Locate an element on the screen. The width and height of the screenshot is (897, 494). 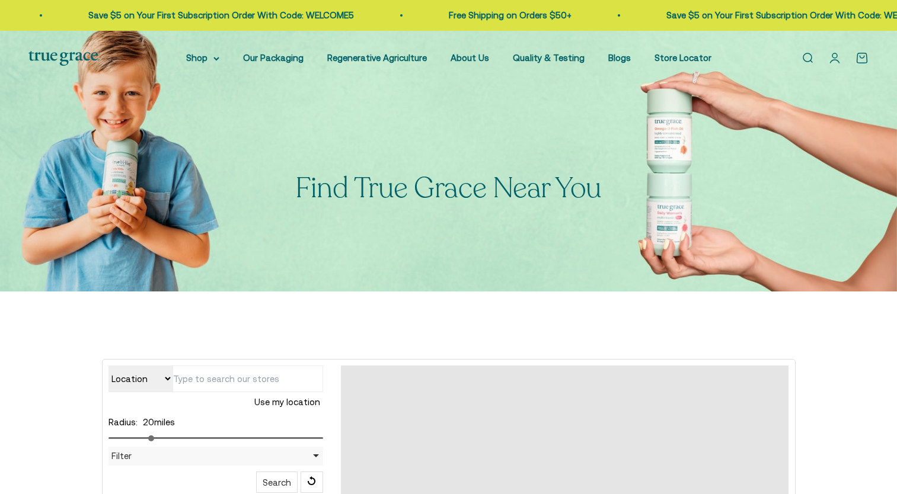
a: Blogs is located at coordinates (619, 57).